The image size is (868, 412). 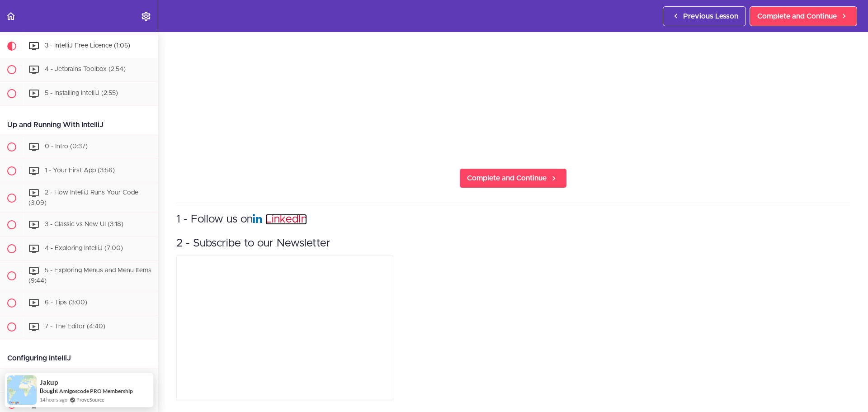 What do you see at coordinates (54, 399) in the screenshot?
I see `span: 14 hours ago` at bounding box center [54, 399].